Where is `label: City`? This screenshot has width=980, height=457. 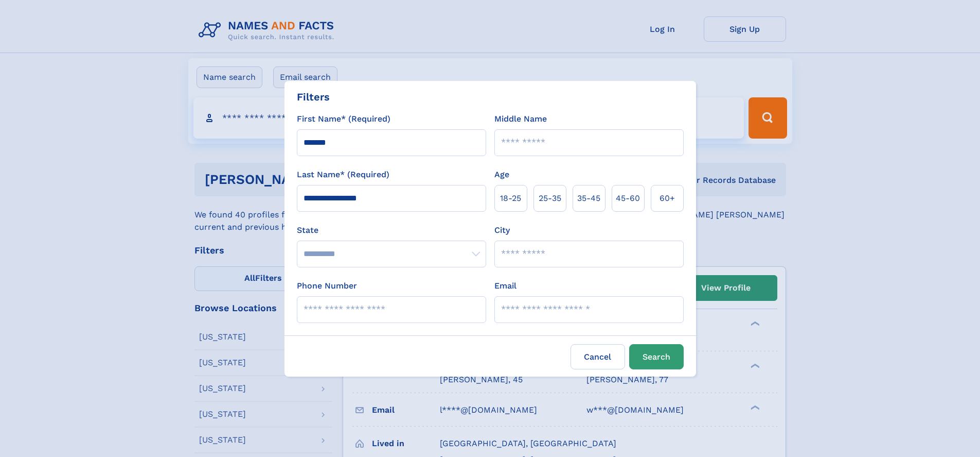 label: City is located at coordinates (502, 230).